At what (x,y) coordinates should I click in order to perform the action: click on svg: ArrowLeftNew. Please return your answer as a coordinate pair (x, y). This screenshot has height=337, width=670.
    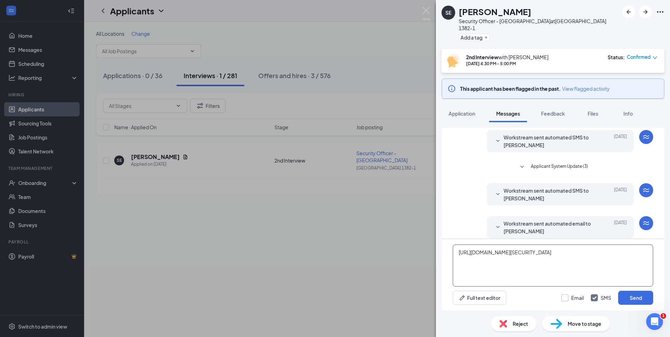
    Looking at the image, I should click on (629, 12).